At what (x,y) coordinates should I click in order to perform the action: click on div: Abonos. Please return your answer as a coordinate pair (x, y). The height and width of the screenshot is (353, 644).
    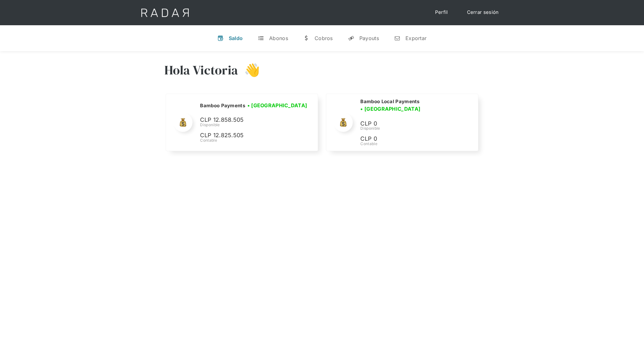
    Looking at the image, I should click on (279, 38).